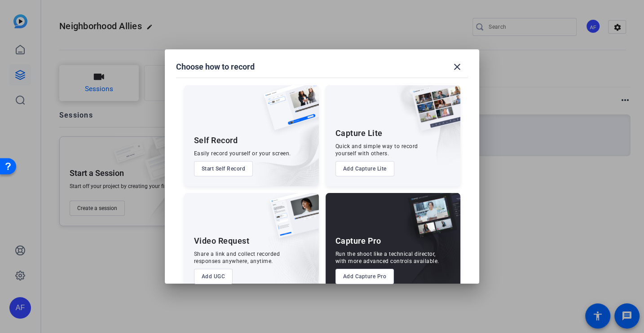 The width and height of the screenshot is (644, 333). I want to click on div: Capture Lite, so click(359, 133).